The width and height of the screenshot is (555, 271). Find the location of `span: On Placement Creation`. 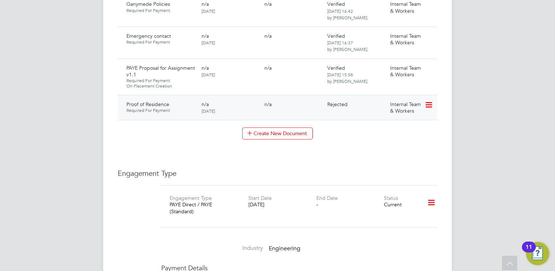

span: On Placement Creation is located at coordinates (161, 86).